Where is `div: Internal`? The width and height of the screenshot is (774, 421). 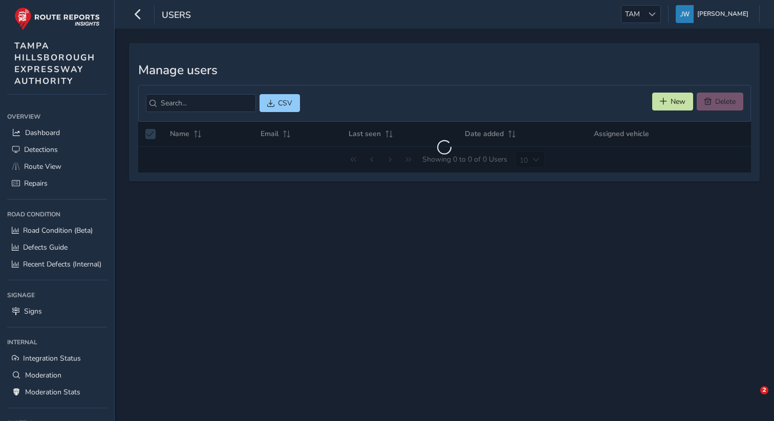
div: Internal is located at coordinates (57, 342).